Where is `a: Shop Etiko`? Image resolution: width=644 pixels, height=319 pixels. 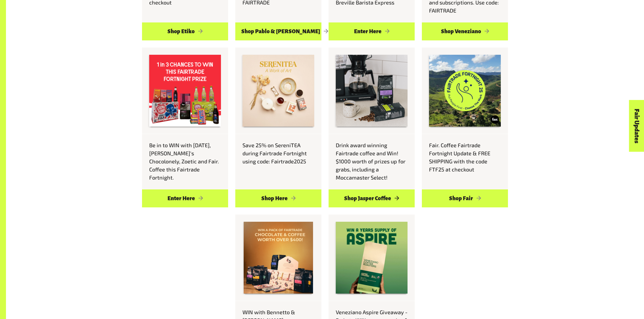 a: Shop Etiko is located at coordinates (185, 32).